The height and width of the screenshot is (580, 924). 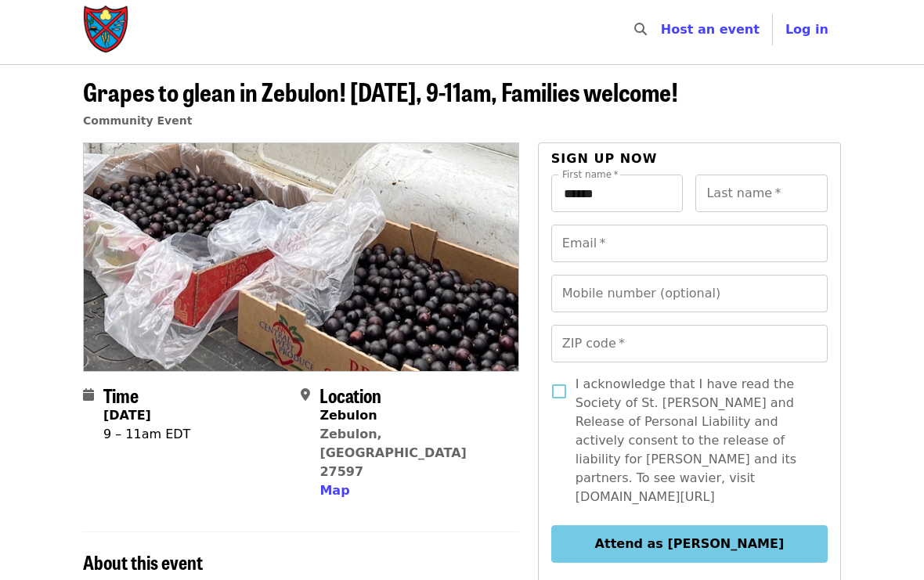 I want to click on i: search icon, so click(x=641, y=29).